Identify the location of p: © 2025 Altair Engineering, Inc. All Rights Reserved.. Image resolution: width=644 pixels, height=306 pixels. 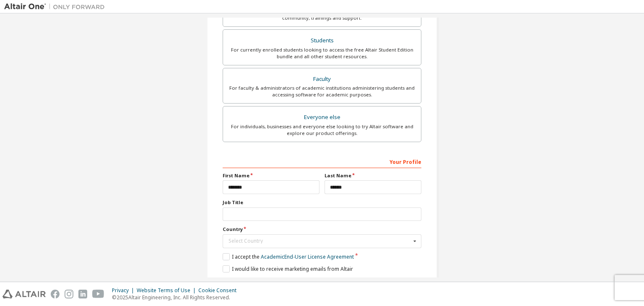
(177, 297).